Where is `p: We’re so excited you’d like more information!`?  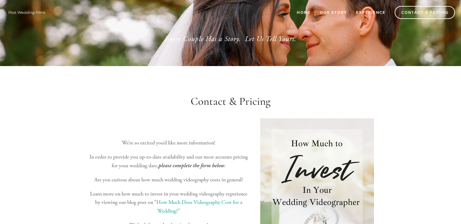 p: We’re so excited you’d like more information! is located at coordinates (168, 143).